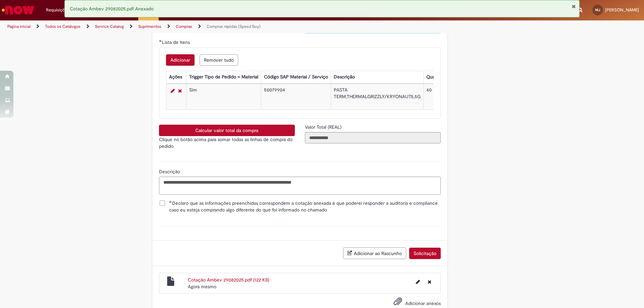 Image resolution: width=644 pixels, height=308 pixels. Describe the element at coordinates (323, 127) in the screenshot. I see `label: Somente leitura - Valor Total (REAL)` at that location.